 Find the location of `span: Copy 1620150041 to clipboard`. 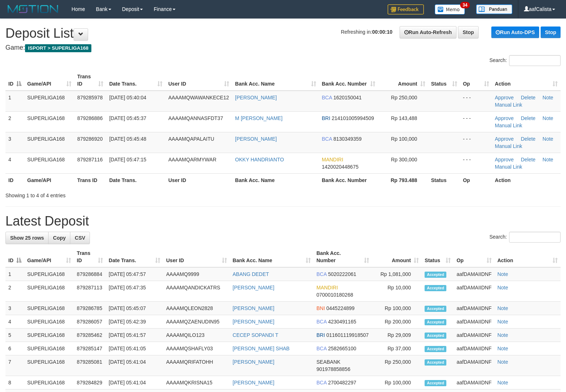

span: Copy 1620150041 to clipboard is located at coordinates (348, 98).